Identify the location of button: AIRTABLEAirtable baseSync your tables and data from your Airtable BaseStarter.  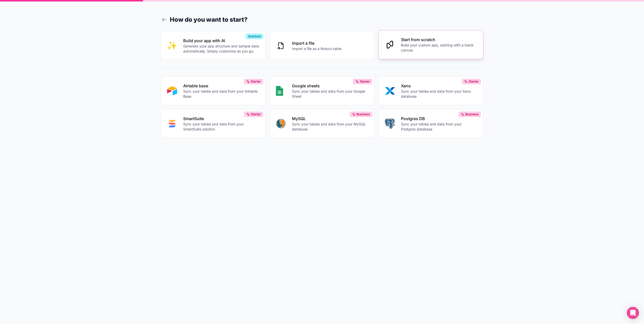
(213, 91).